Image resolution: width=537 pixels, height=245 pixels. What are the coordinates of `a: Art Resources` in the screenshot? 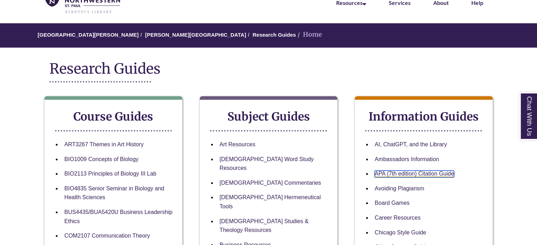 It's located at (237, 144).